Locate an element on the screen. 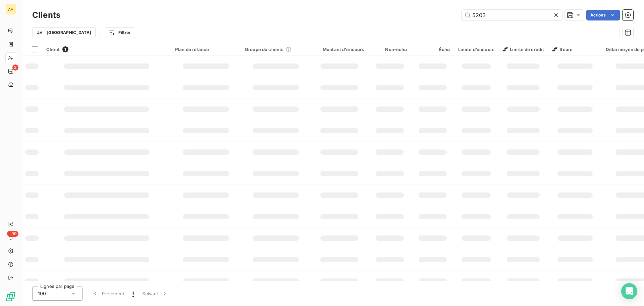 This screenshot has width=644, height=306. div: Limite d’encours is located at coordinates (477, 49).